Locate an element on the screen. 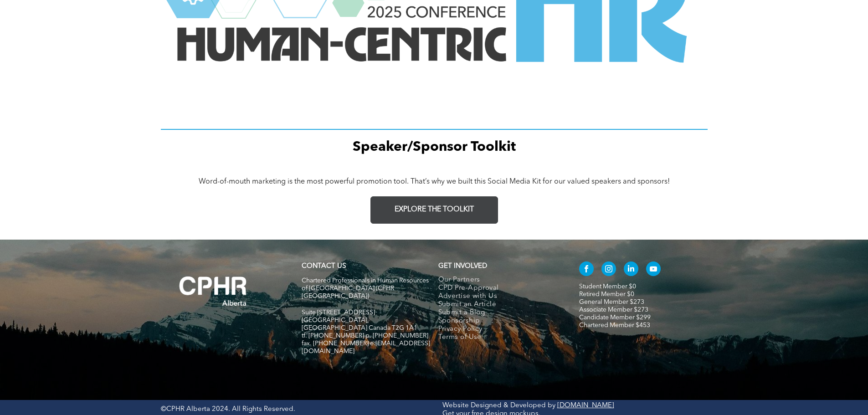 This screenshot has height=415, width=868. span: Word-of-mouth marketing is the most powerful promotion tool. That’s why we built this Social Medi... is located at coordinates (434, 182).